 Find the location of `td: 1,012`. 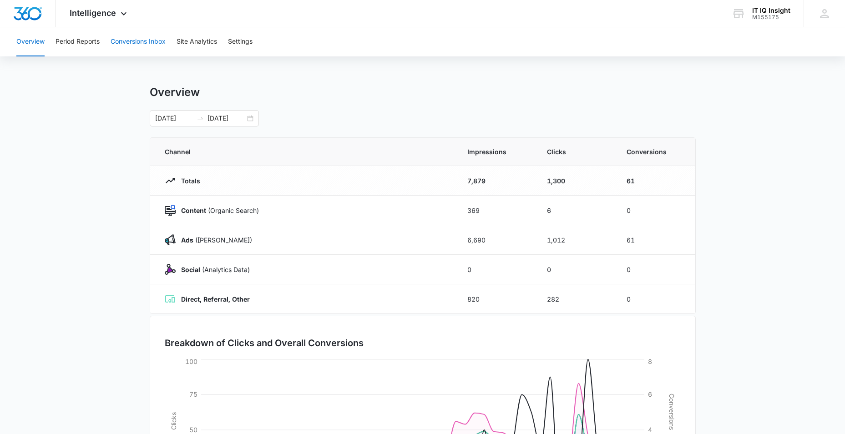

td: 1,012 is located at coordinates (576, 240).